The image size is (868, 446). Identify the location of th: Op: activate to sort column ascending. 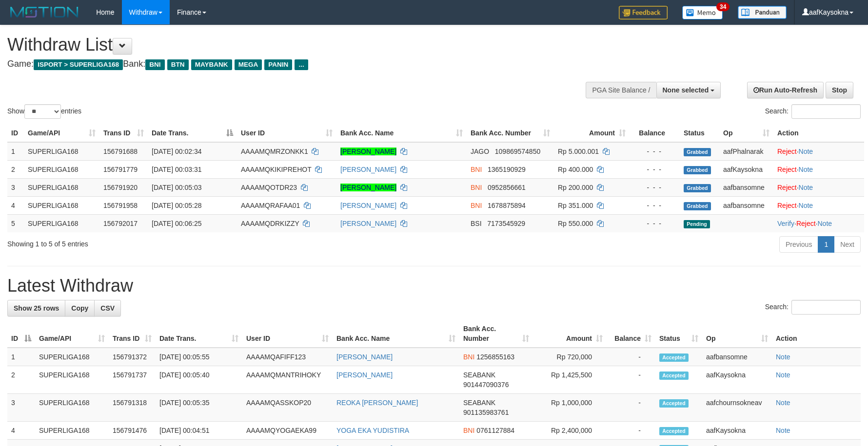
(737, 334).